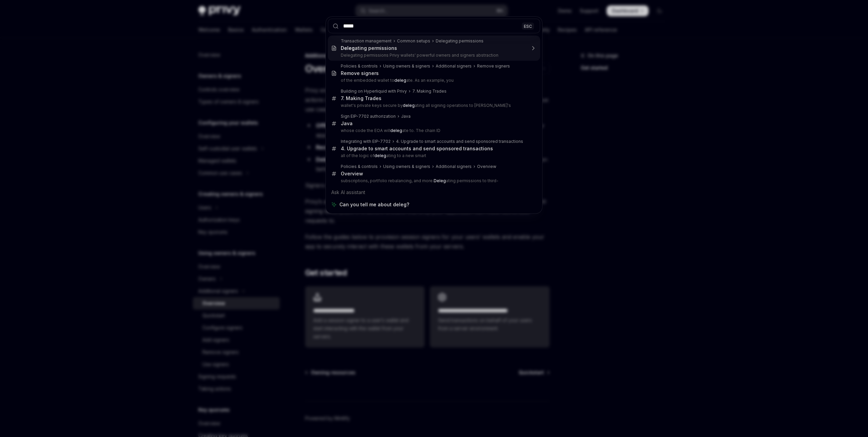 The width and height of the screenshot is (868, 437). What do you see at coordinates (368, 116) in the screenshot?
I see `div: Sign EIP-7702 authorization` at bounding box center [368, 116].